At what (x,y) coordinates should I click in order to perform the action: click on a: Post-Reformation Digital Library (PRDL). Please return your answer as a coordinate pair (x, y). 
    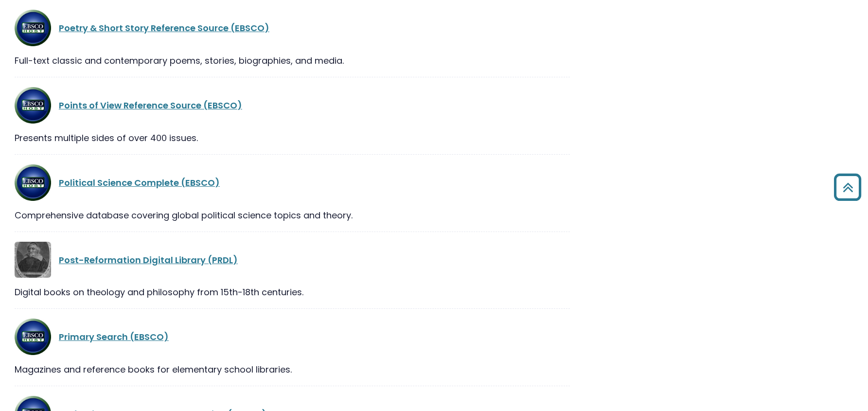
    Looking at the image, I should click on (148, 260).